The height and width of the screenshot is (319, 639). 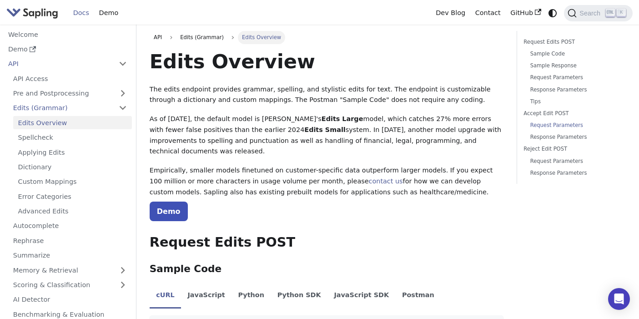 I want to click on a: Sapling.ai, so click(x=34, y=13).